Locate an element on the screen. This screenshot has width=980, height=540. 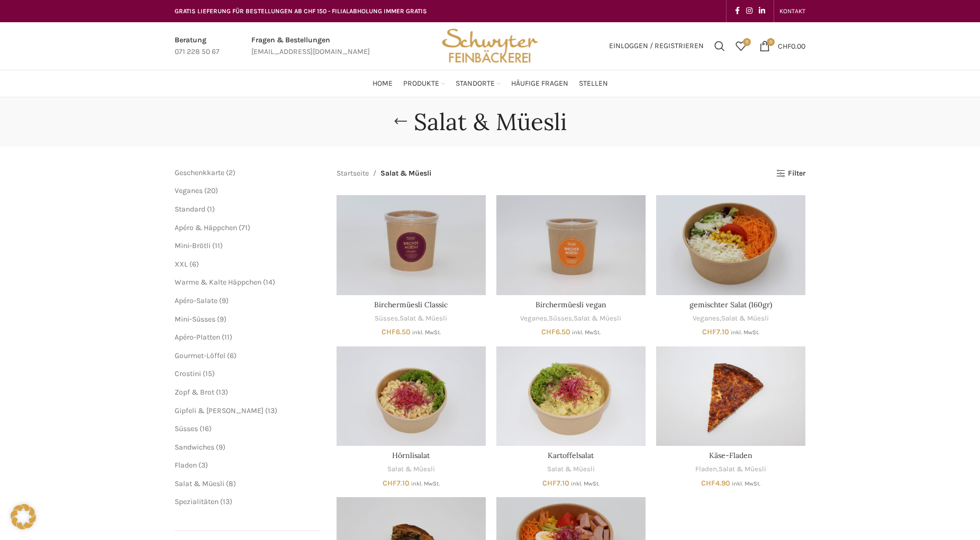
span: Sandwiches is located at coordinates (194, 447).